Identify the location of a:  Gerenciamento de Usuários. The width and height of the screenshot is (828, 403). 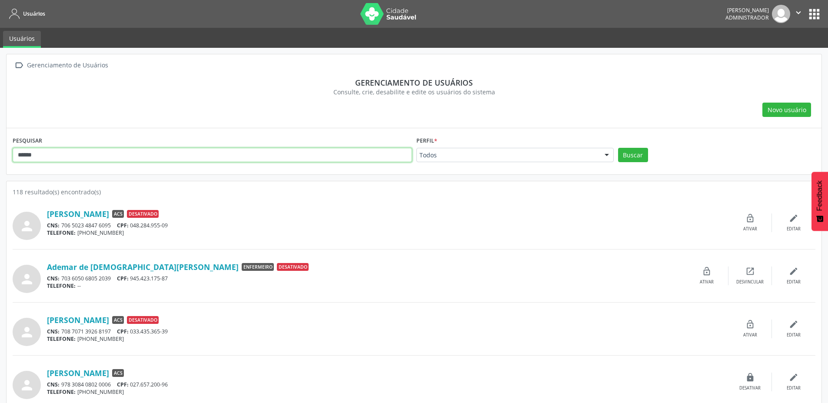
(61, 65).